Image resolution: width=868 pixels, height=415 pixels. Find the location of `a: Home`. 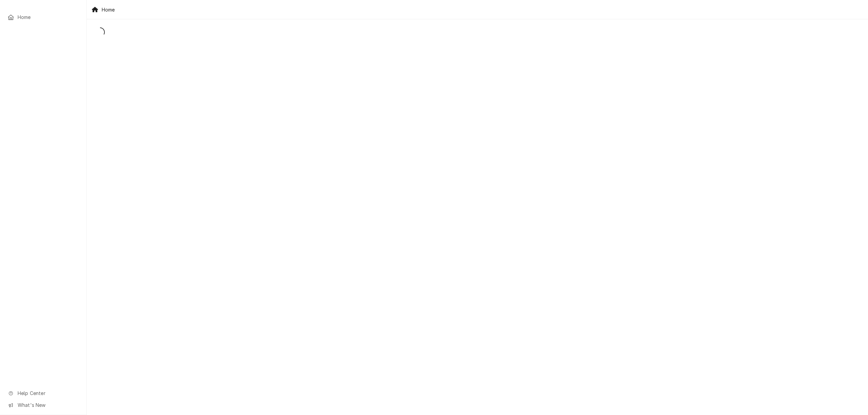

a: Home is located at coordinates (43, 17).